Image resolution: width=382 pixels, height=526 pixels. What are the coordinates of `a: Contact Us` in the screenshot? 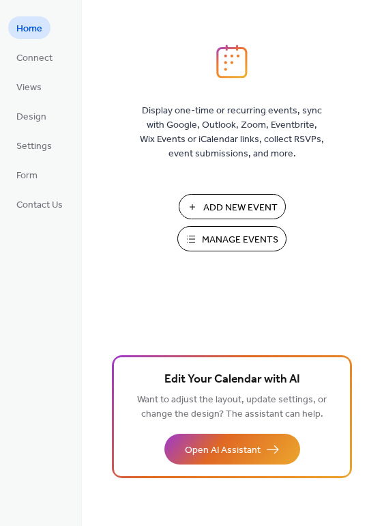 It's located at (40, 204).